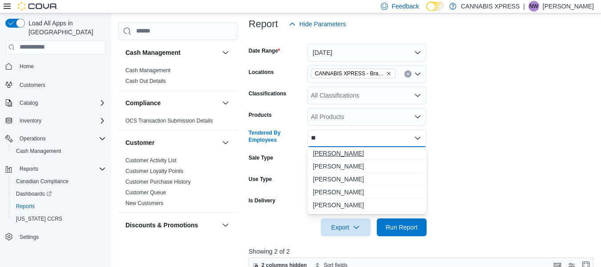  Describe the element at coordinates (402, 227) in the screenshot. I see `span: Run Report` at that location.